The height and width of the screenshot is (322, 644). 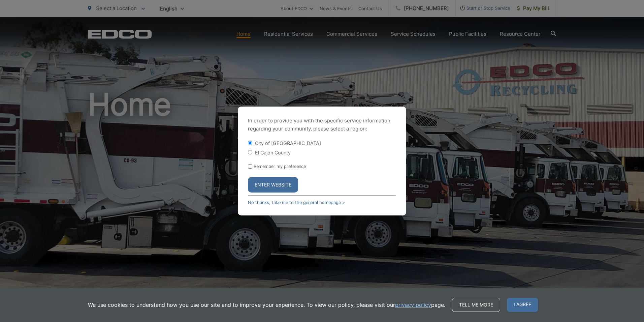 What do you see at coordinates (476, 305) in the screenshot?
I see `a: Tell me more` at bounding box center [476, 305].